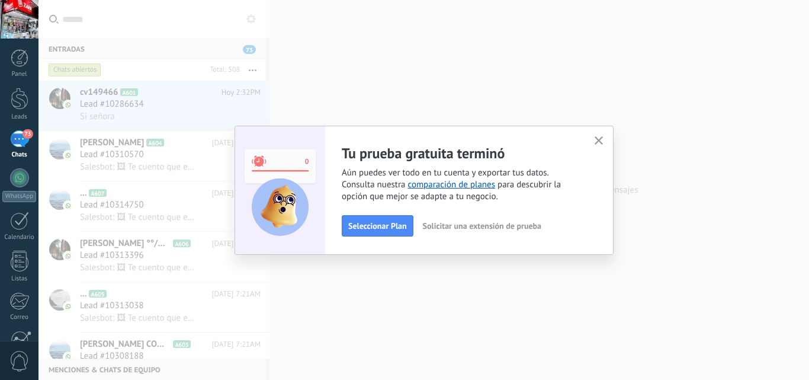 The height and width of the screenshot is (380, 809). Describe the element at coordinates (451, 184) in the screenshot. I see `a: comparación de planes` at that location.